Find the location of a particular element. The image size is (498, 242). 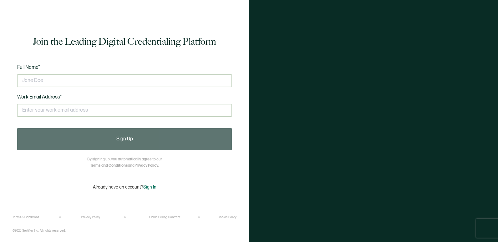

a: Cookie Policy is located at coordinates (227, 217).